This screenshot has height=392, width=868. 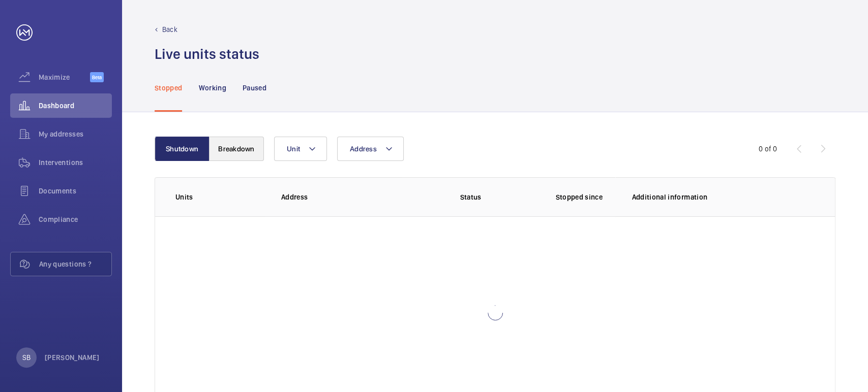 I want to click on span: Dashboard, so click(x=75, y=106).